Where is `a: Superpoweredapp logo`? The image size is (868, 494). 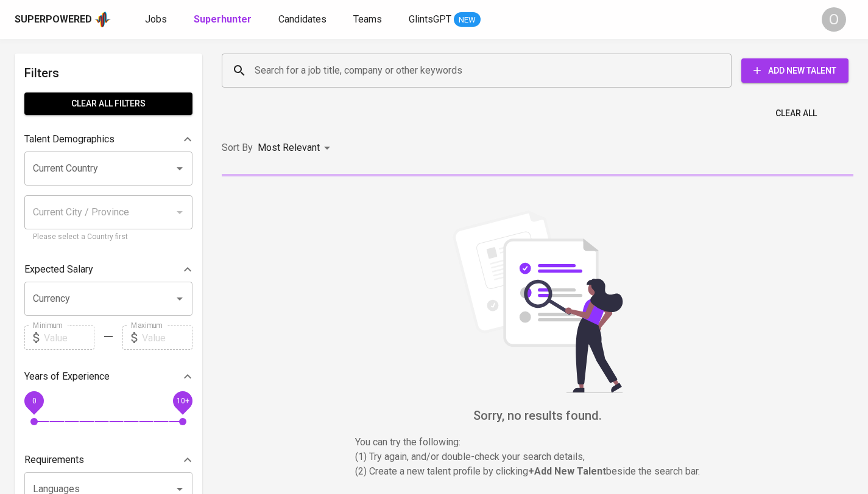
a: Superpoweredapp logo is located at coordinates (63, 20).